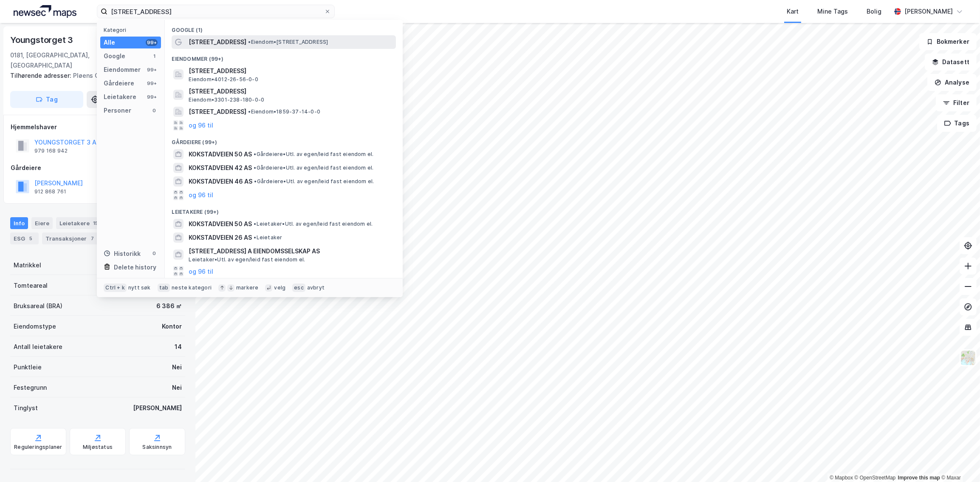 Image resolution: width=980 pixels, height=482 pixels. What do you see at coordinates (51, 151) in the screenshot?
I see `div: 979 168 942` at bounding box center [51, 151].